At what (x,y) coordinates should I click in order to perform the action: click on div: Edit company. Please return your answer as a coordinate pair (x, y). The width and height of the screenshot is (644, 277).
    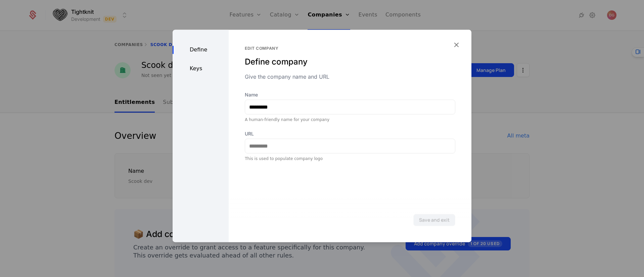
    Looking at the image, I should click on (350, 48).